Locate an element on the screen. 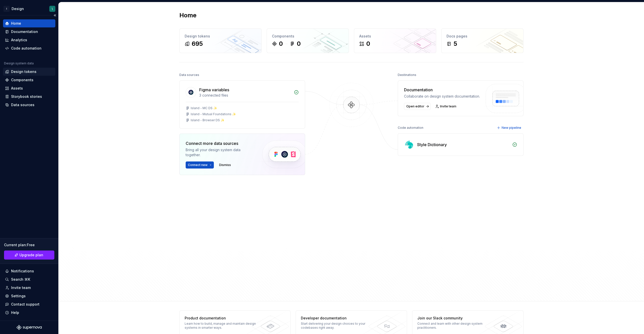 This screenshot has width=644, height=334. span: Upgrade plan is located at coordinates (31, 255).